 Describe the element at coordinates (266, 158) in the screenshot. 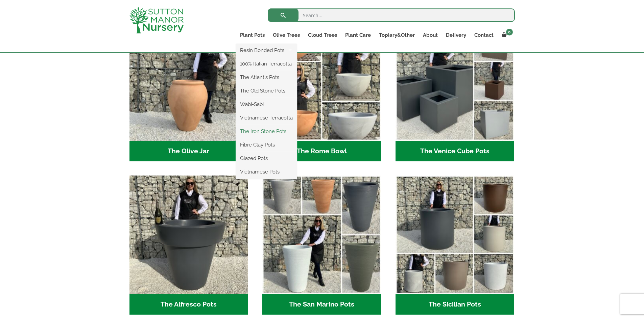

I see `a: Glazed Pots` at that location.